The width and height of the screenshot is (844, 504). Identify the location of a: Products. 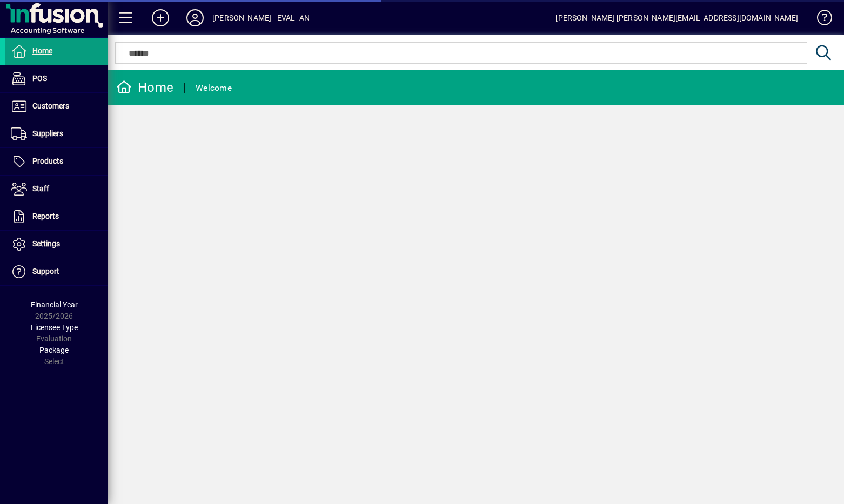
(57, 161).